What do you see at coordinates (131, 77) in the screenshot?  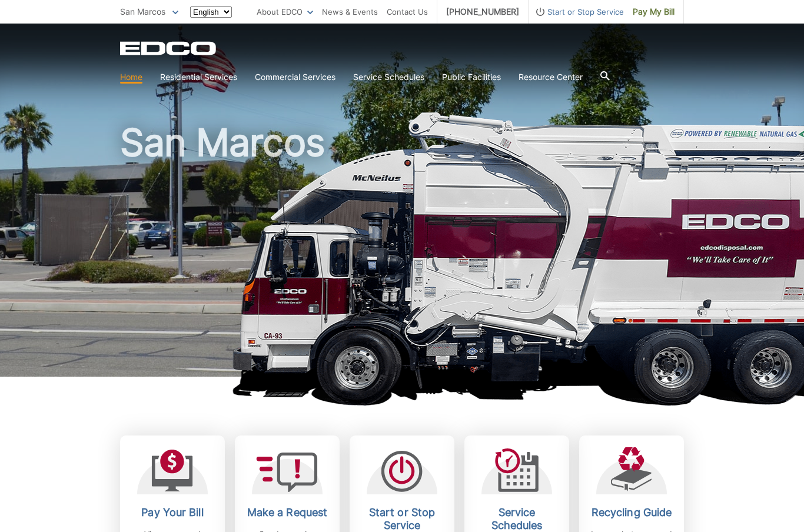 I see `a: Home` at bounding box center [131, 77].